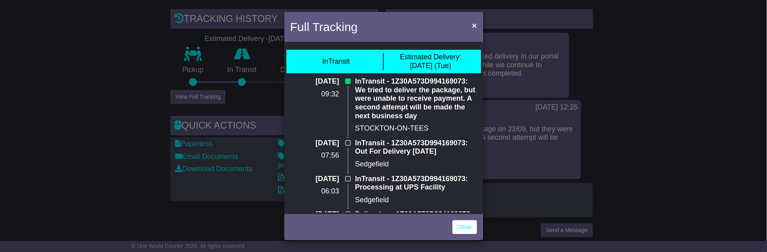 This screenshot has height=252, width=767. What do you see at coordinates (315, 94) in the screenshot?
I see `p: 09:32` at bounding box center [315, 94].